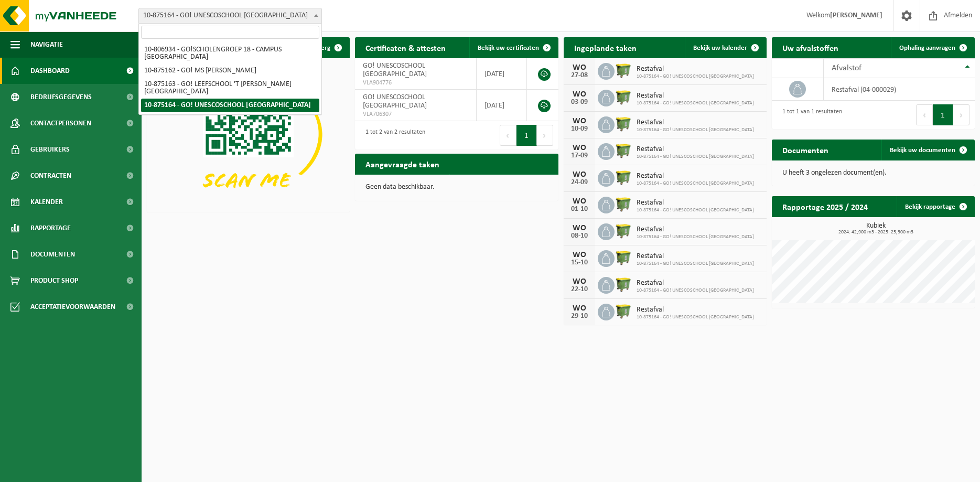 Image resolution: width=980 pixels, height=482 pixels. What do you see at coordinates (579, 76) in the screenshot?
I see `div: 27-08` at bounding box center [579, 76].